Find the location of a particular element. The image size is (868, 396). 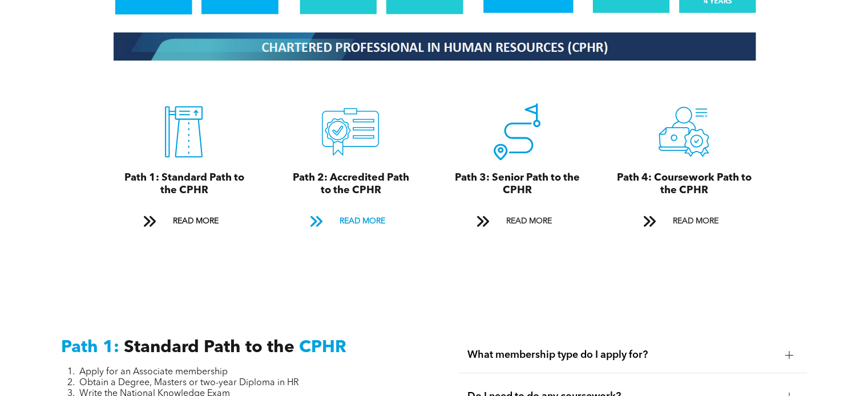

span: Standard Path to the is located at coordinates (209, 348).